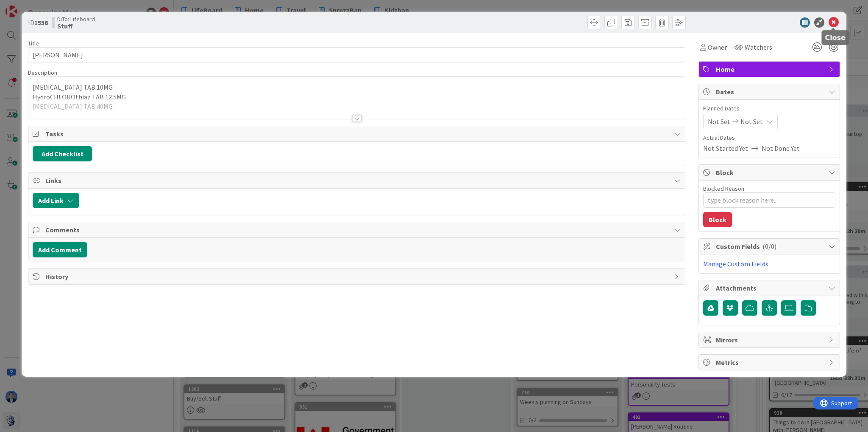 Image resolution: width=868 pixels, height=432 pixels. I want to click on button: Add Checklist, so click(63, 154).